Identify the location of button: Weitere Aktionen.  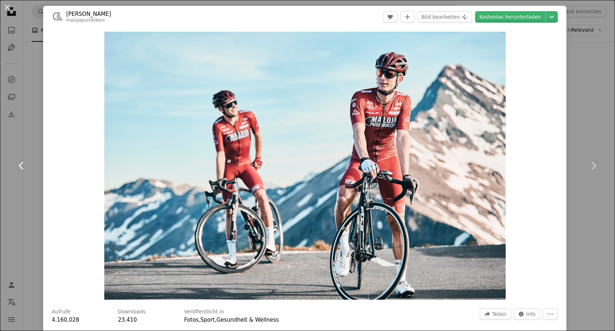
(550, 314).